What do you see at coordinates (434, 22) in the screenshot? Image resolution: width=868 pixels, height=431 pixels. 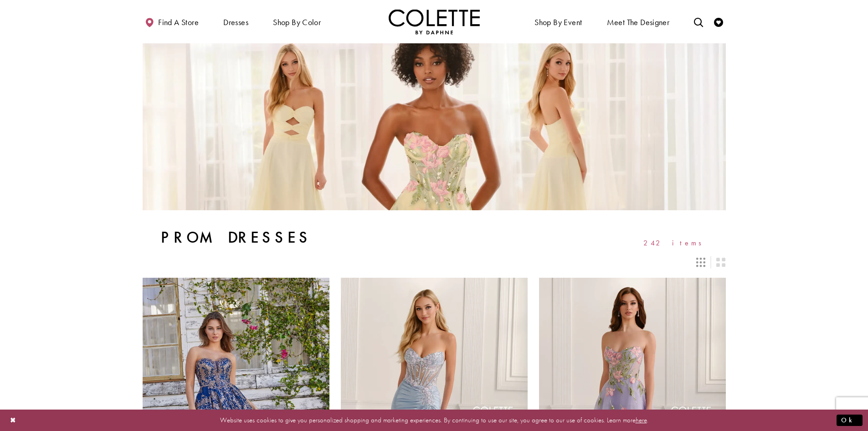 I see `a: Visit Home Page` at bounding box center [434, 22].